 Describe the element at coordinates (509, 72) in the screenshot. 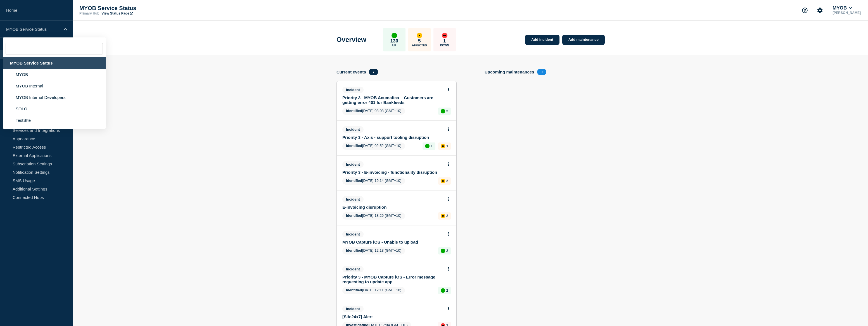

I see `h4: Upcoming maintenances` at that location.